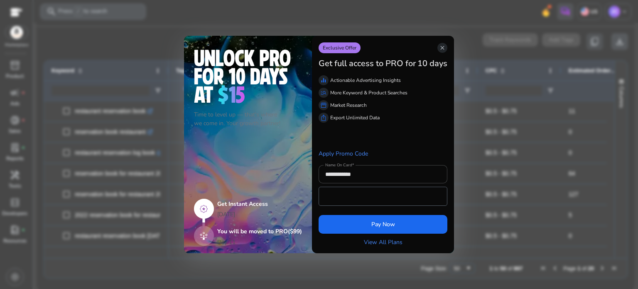 The width and height of the screenshot is (638, 289). What do you see at coordinates (432, 64) in the screenshot?
I see `h3: 10 days` at bounding box center [432, 64].